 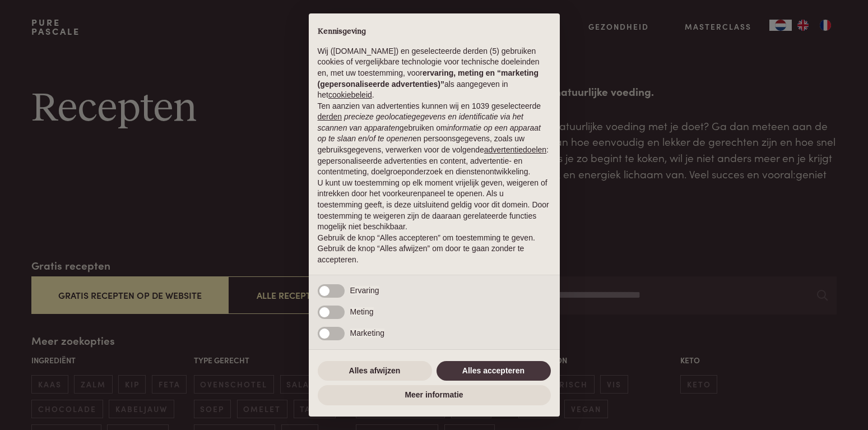 I want to click on span: Ervaring, so click(x=365, y=290).